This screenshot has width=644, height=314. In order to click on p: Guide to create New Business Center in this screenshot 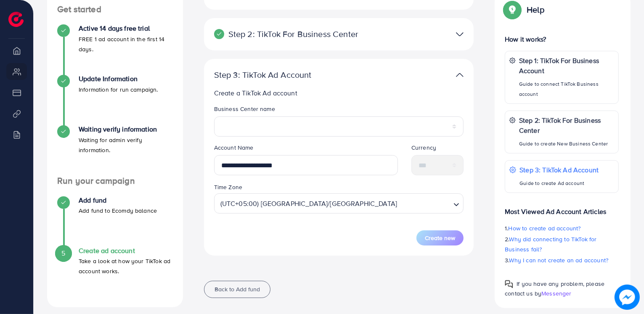, I will do `click(567, 144)`.